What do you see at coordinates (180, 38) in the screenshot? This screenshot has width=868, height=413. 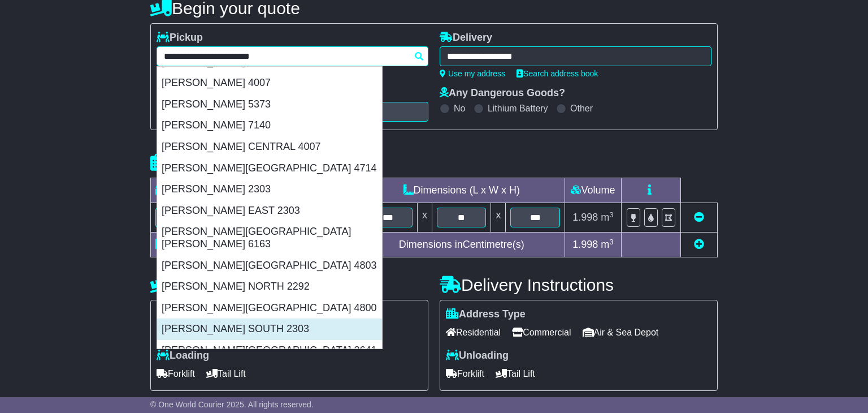 I see `label: Pickup` at bounding box center [180, 38].